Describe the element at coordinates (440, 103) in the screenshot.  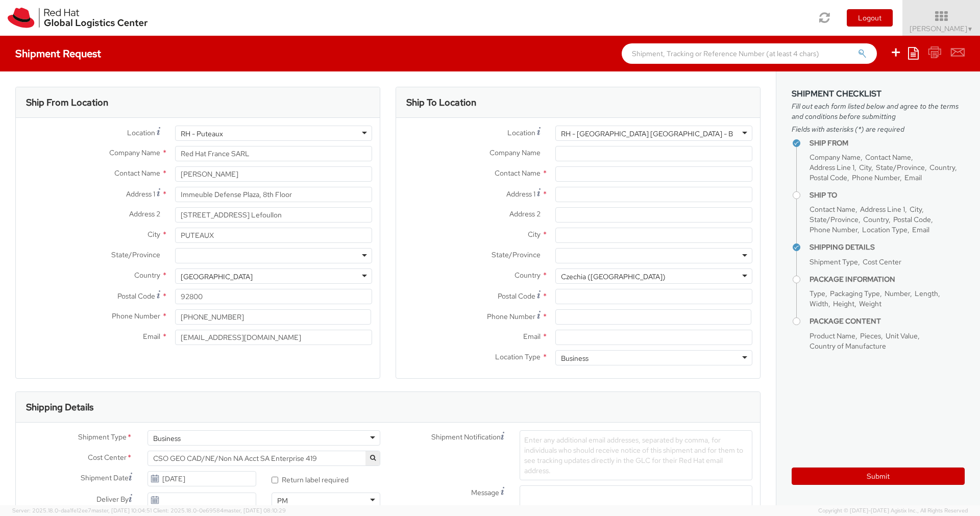
I see `h3: Ship To Location` at that location.